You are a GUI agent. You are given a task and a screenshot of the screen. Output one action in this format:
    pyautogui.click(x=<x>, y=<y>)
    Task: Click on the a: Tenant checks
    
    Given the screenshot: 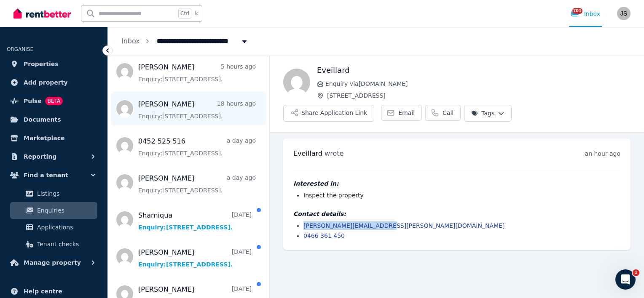 What is the action you would take?
    pyautogui.click(x=53, y=244)
    